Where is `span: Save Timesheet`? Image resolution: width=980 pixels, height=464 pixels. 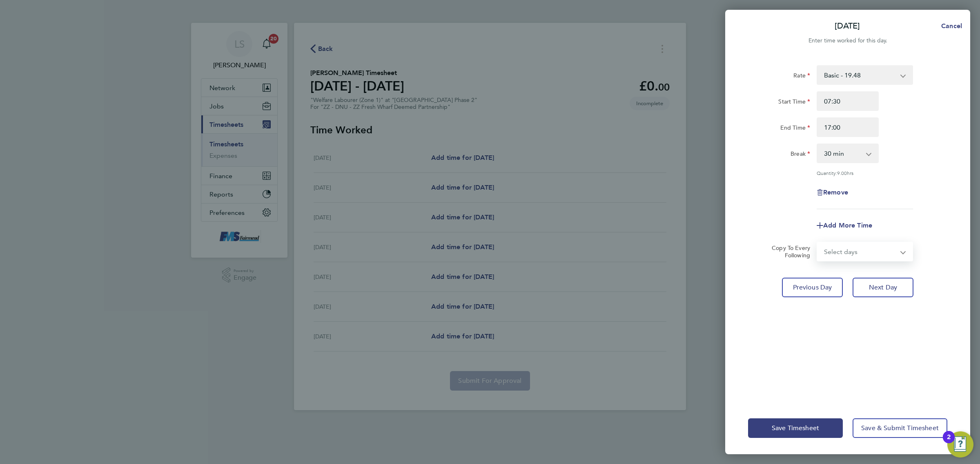
span: Save Timesheet is located at coordinates (795, 429).